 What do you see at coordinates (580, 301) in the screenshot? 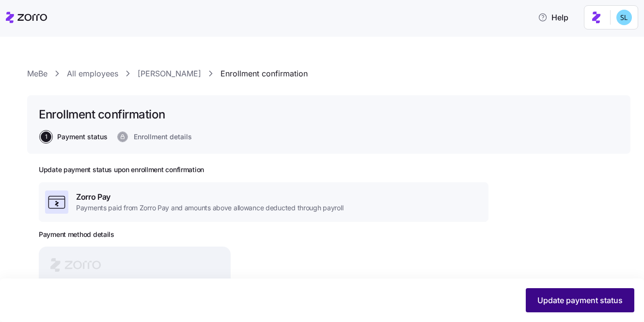
I see `span: Update payment status` at bounding box center [580, 301].